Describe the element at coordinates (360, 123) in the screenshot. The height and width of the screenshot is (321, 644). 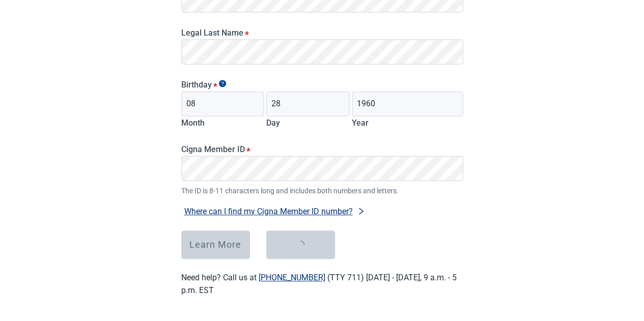
I see `label: Year` at that location.